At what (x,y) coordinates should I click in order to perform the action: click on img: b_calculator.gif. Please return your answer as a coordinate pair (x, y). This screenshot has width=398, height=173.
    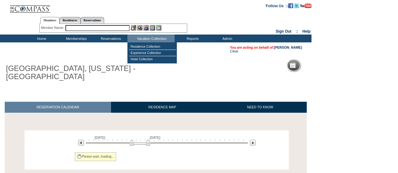
    Looking at the image, I should click on (159, 28).